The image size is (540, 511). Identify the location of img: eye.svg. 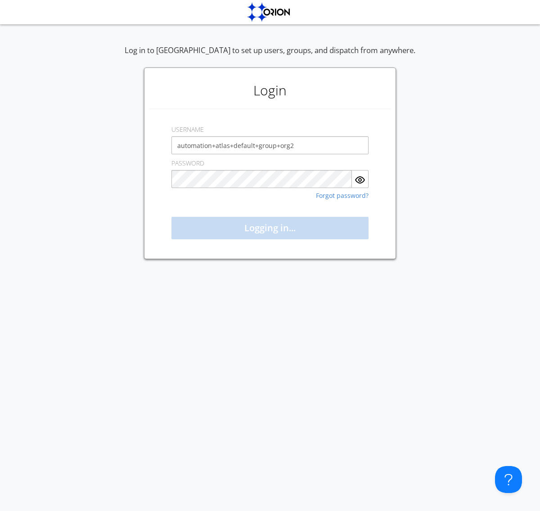
(360, 180).